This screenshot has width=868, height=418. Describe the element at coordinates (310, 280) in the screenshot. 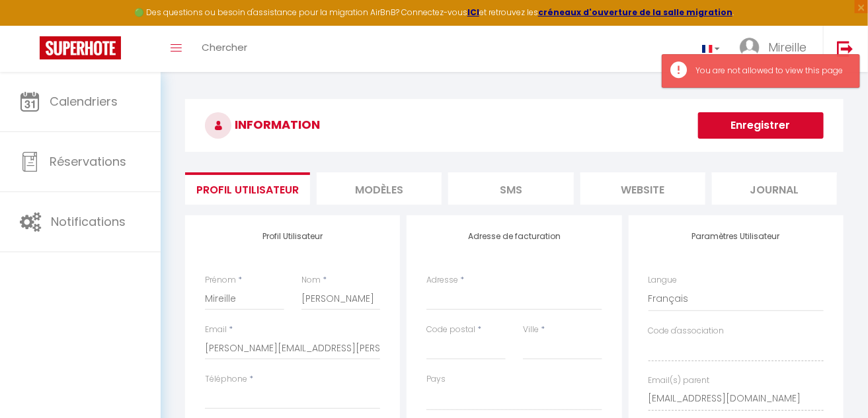

I see `label: Nom` at that location.